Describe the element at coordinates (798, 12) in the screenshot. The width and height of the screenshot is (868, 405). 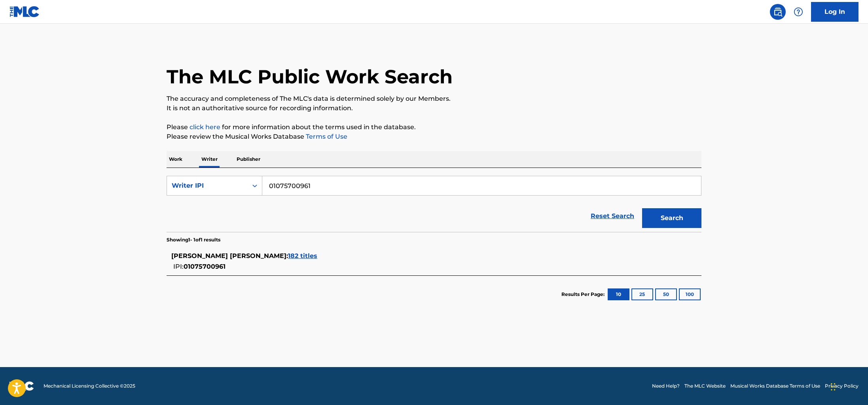
I see `img: help` at that location.